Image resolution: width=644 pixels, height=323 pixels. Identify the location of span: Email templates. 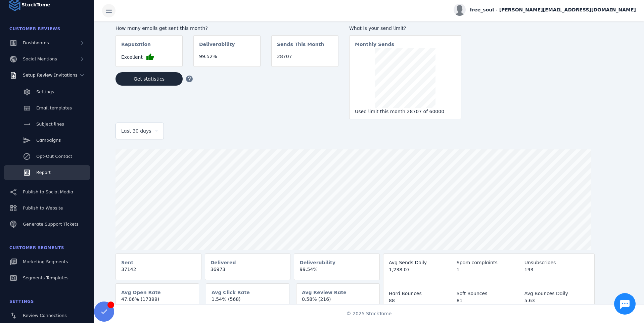
(54, 108).